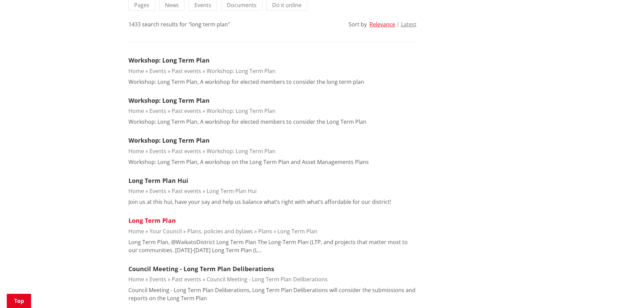 This screenshot has width=644, height=308. Describe the element at coordinates (19, 301) in the screenshot. I see `a: Top` at that location.